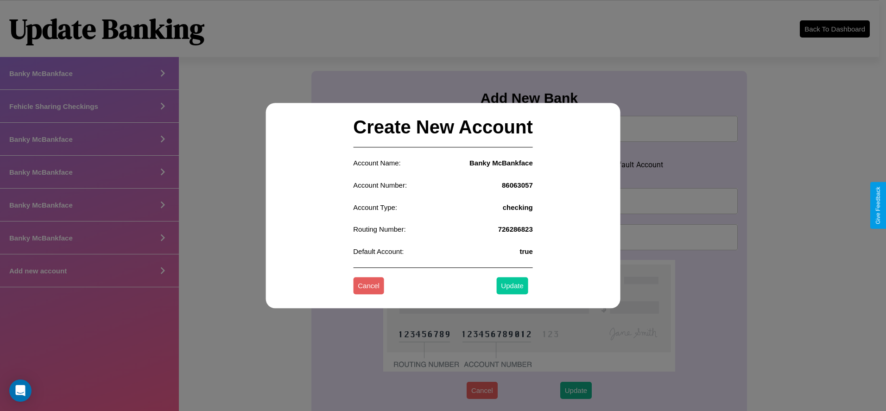 This screenshot has height=411, width=886. I want to click on h4: 86063057, so click(517, 185).